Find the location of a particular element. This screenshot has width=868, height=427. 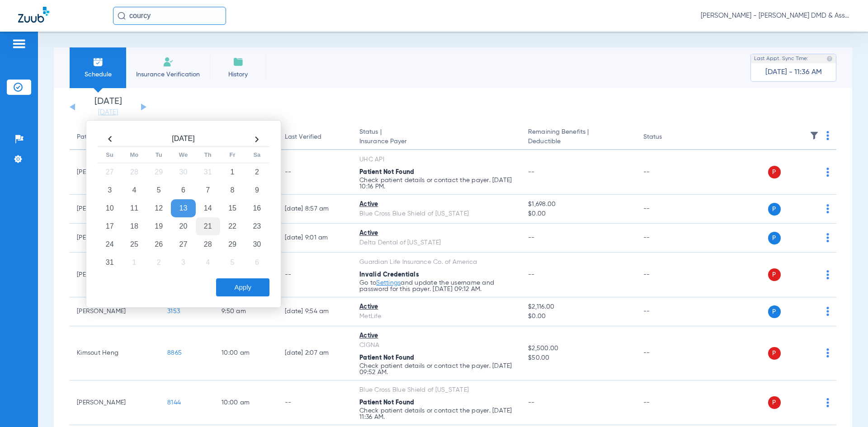

th: Status | is located at coordinates (436, 138).